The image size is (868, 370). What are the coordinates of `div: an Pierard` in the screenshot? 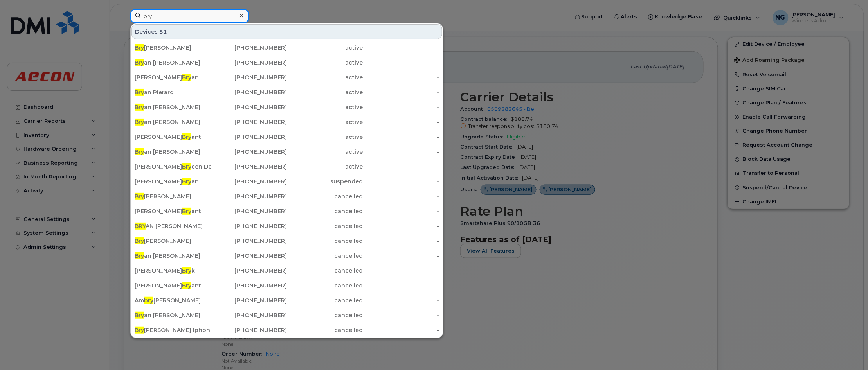 It's located at (173, 92).